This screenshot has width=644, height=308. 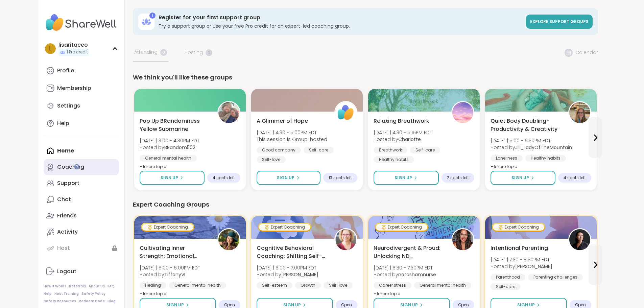 What do you see at coordinates (78, 286) in the screenshot?
I see `a: Referrals` at bounding box center [78, 286].